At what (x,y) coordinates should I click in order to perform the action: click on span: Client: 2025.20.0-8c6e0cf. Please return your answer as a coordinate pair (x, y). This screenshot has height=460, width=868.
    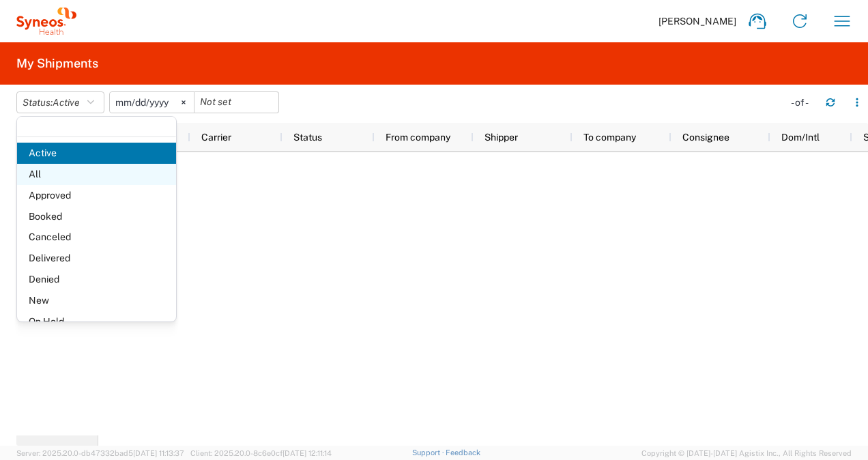
    Looking at the image, I should click on (260, 453).